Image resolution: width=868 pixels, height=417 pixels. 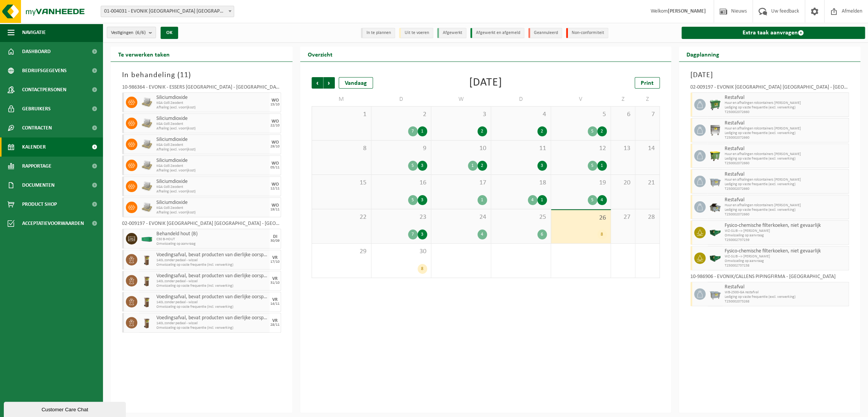 What do you see at coordinates (129, 33) in the screenshot?
I see `span: Vestigingen` at bounding box center [129, 33].